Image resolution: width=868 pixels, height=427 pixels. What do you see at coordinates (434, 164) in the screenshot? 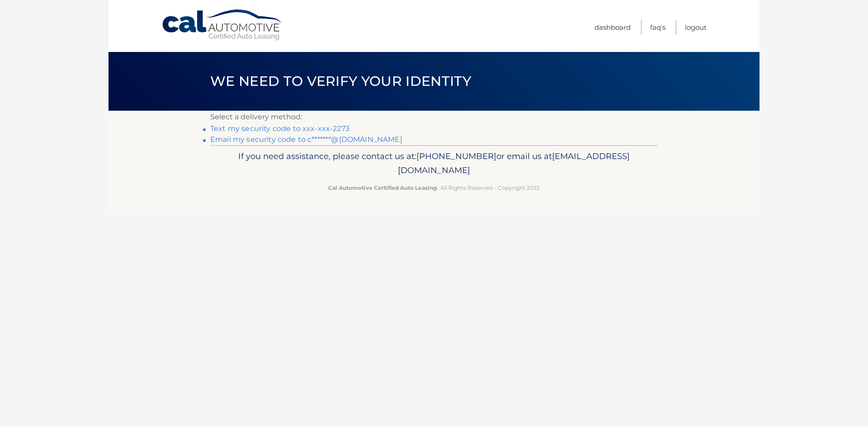
I see `p: If you need assistance, please contact us at: or email us at` at bounding box center [434, 164].